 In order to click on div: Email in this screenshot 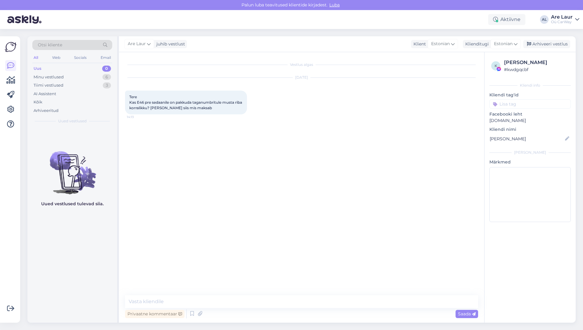, I will do `click(106, 58)`.